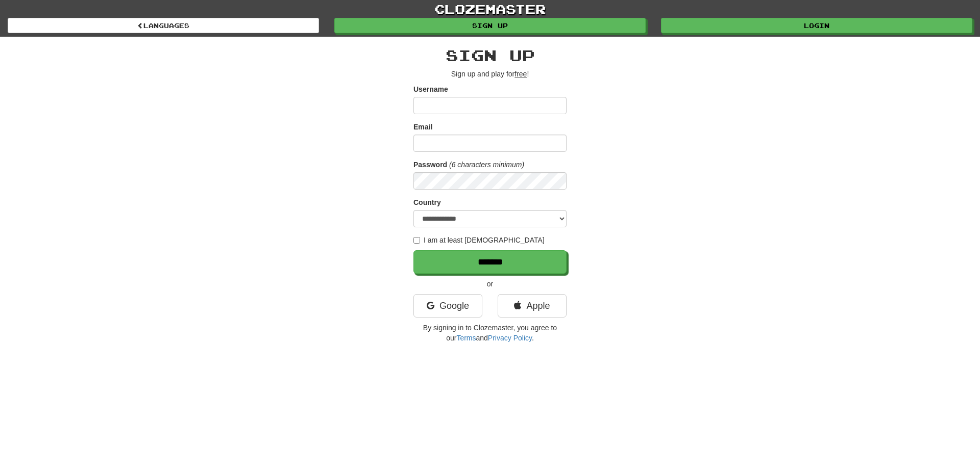  Describe the element at coordinates (431, 90) in the screenshot. I see `label: Username` at that location.